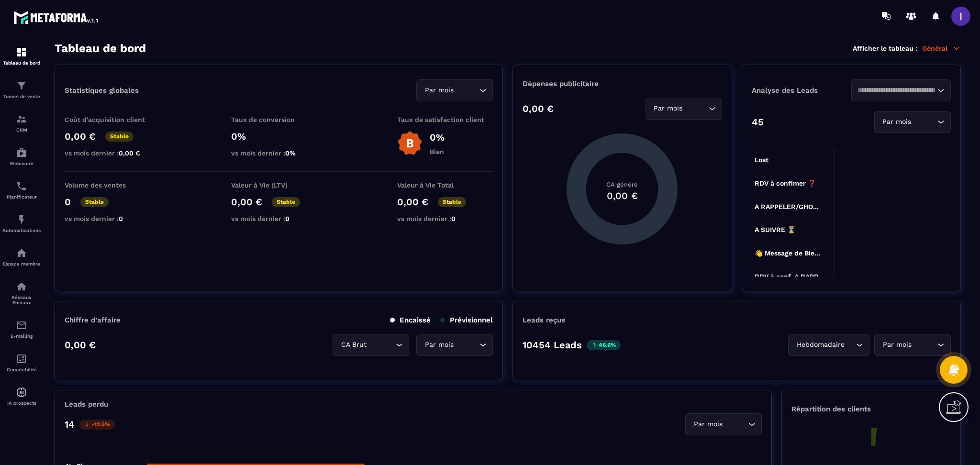  Describe the element at coordinates (466, 320) in the screenshot. I see `p: Prévisionnel` at that location.